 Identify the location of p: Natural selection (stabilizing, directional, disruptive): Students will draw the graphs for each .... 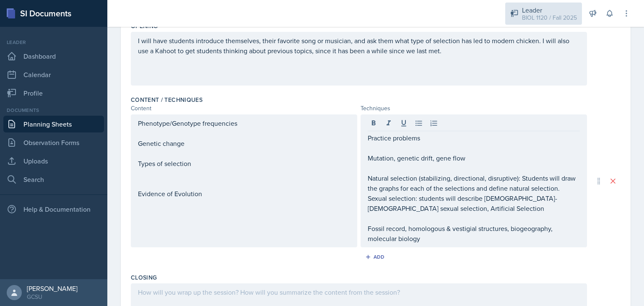
(474, 193).